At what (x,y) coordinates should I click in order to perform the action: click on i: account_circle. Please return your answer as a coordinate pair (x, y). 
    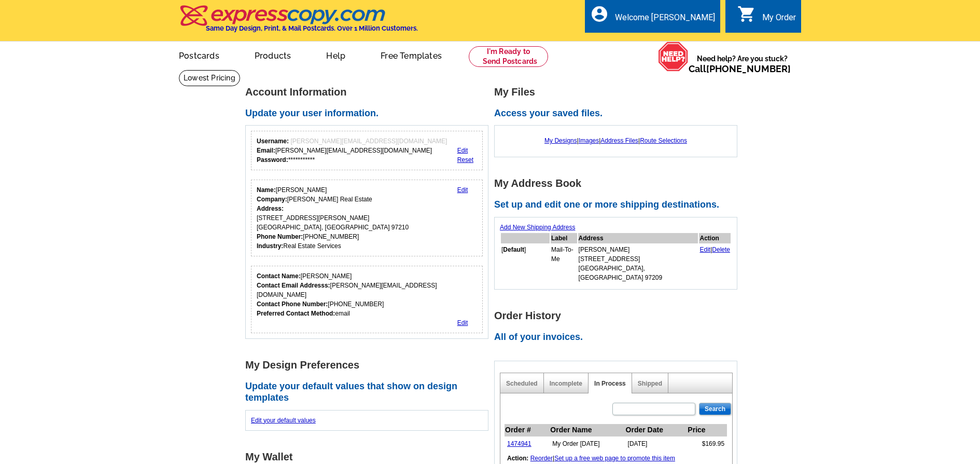
    Looking at the image, I should click on (600, 14).